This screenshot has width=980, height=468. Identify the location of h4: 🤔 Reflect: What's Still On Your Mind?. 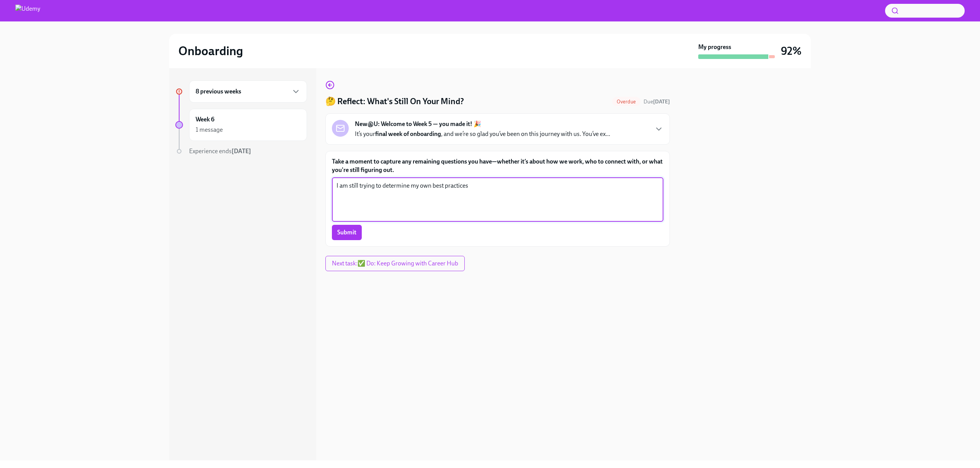
(395, 102).